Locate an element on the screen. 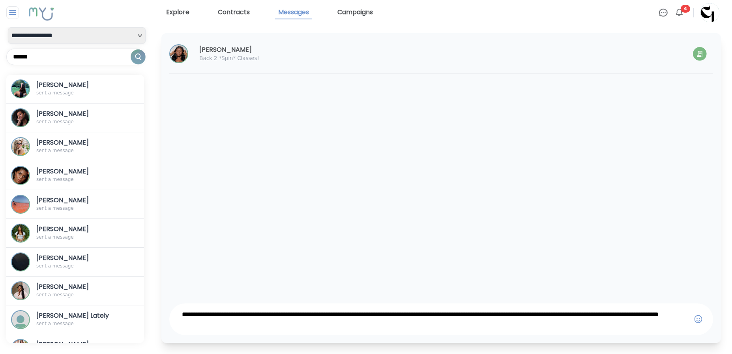 Image resolution: width=732 pixels, height=354 pixels. a: Campaigns is located at coordinates (355, 13).